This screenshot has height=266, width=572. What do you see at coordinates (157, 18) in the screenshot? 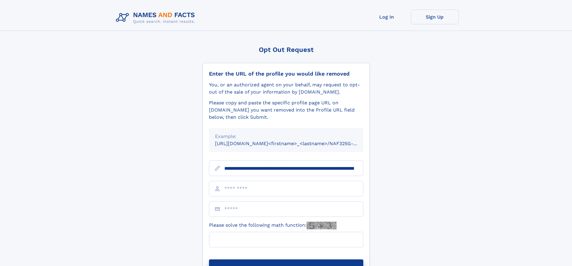
I see `img: Logo Names and Facts` at bounding box center [157, 18].